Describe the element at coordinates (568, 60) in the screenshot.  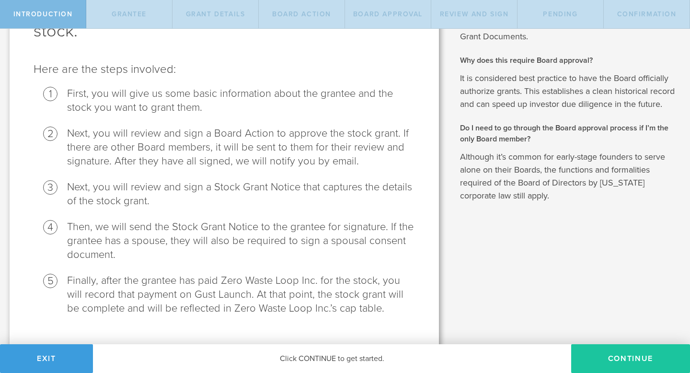
I see `h2: Why does this require Board approval?` at that location.